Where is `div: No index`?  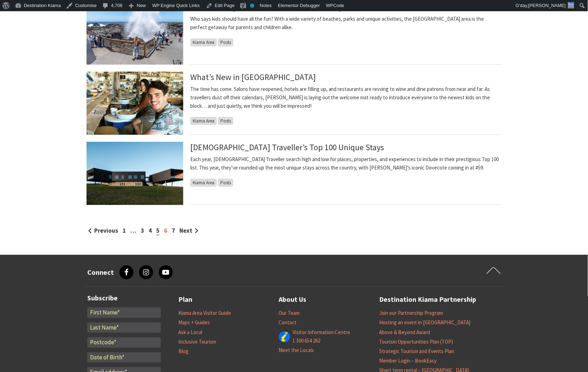
div: No index is located at coordinates (252, 6).